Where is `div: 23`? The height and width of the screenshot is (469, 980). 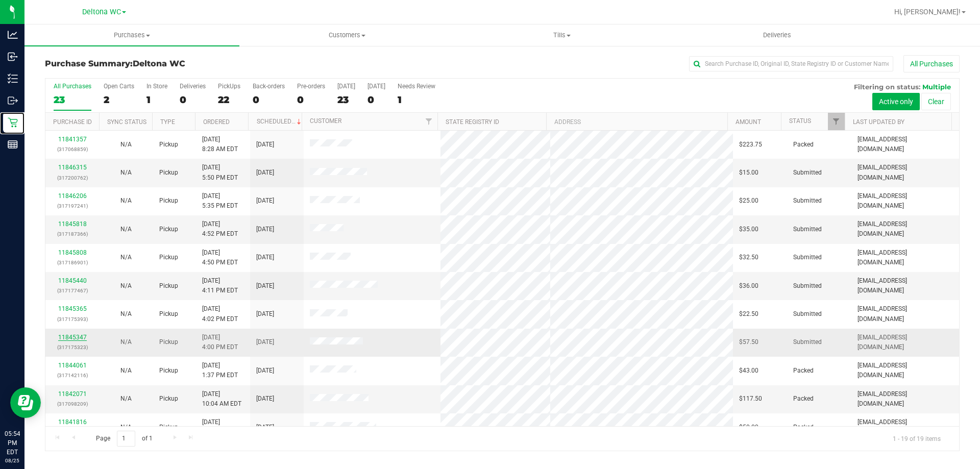
div: 23 is located at coordinates (346, 100).